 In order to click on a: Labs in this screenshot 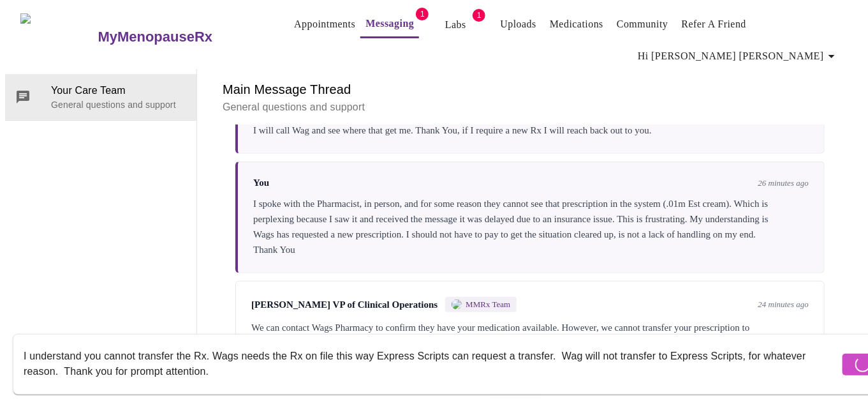, I will do `click(456, 25)`.